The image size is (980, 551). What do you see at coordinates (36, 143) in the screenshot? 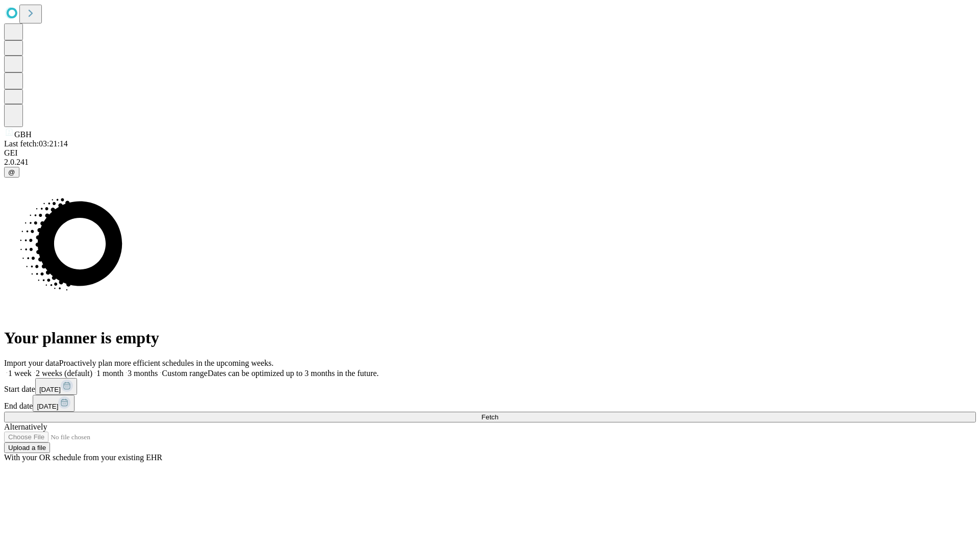
I see `span: Last fetch: 03:21:14` at bounding box center [36, 143].